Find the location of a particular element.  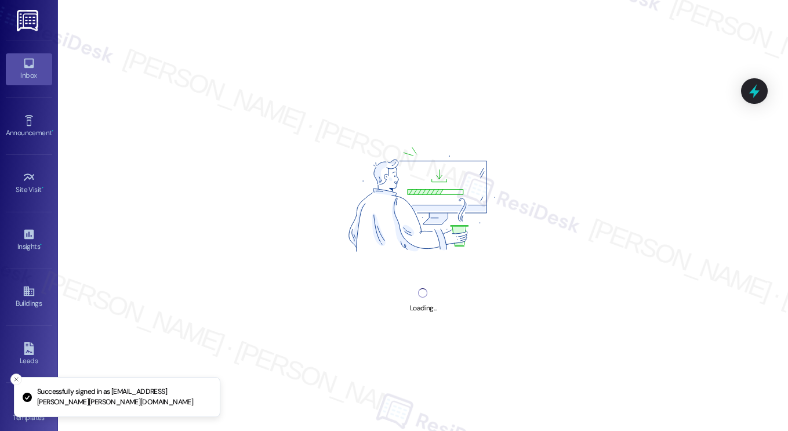

img: ResiDesk Logo is located at coordinates (28, 20).